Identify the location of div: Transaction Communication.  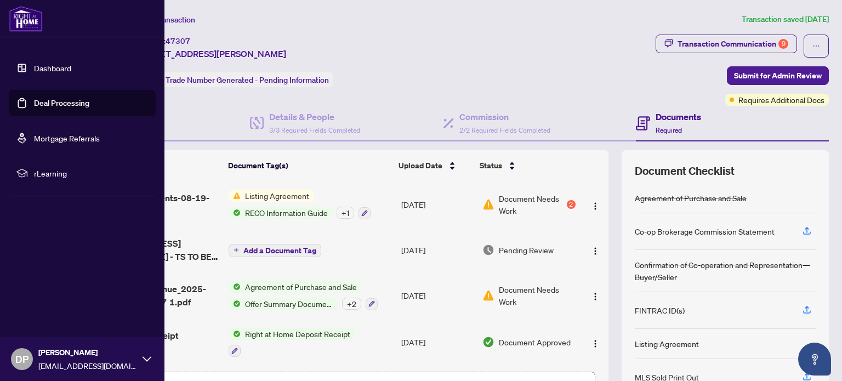
(733, 44).